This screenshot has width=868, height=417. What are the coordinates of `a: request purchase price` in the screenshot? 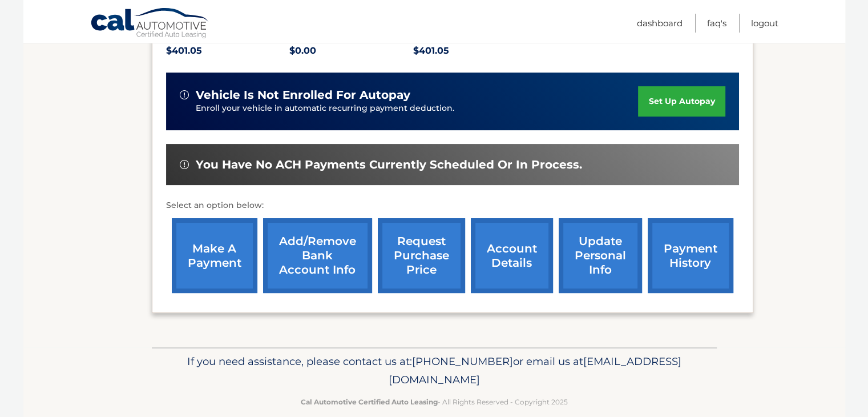 It's located at (421, 255).